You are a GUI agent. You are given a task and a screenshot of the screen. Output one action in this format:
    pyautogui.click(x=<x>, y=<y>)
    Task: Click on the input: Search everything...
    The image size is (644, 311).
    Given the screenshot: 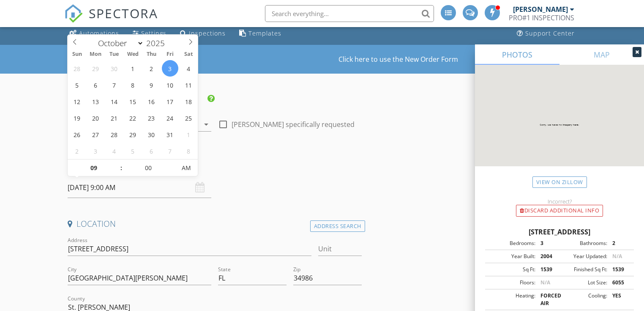 What is the action you would take?
    pyautogui.click(x=349, y=14)
    